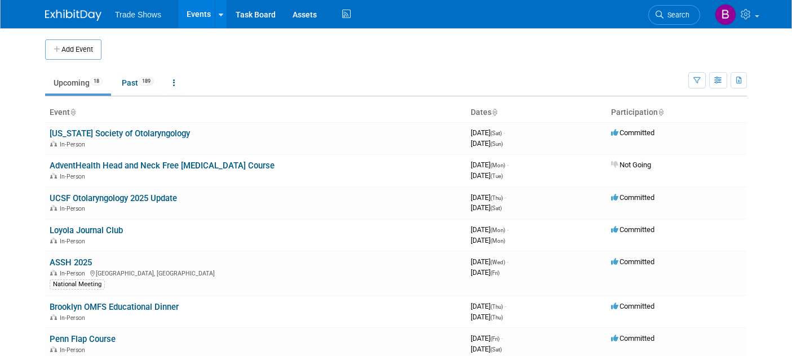 This screenshot has width=792, height=356. What do you see at coordinates (497, 144) in the screenshot?
I see `span: (Sun)` at bounding box center [497, 144].